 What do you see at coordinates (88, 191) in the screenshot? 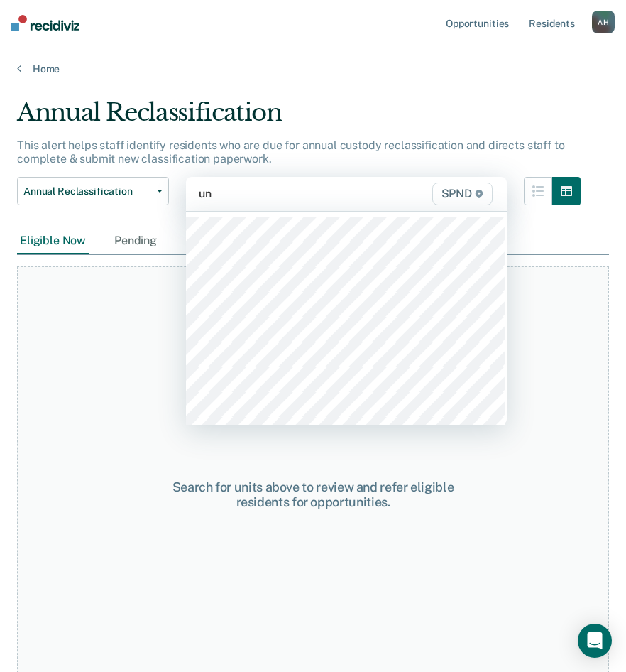
I see `span: Annual Reclassification` at bounding box center [88, 191].